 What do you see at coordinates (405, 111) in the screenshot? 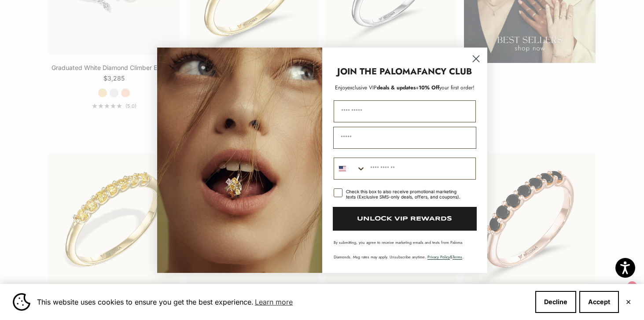
I see `input: First Name` at bounding box center [405, 111].